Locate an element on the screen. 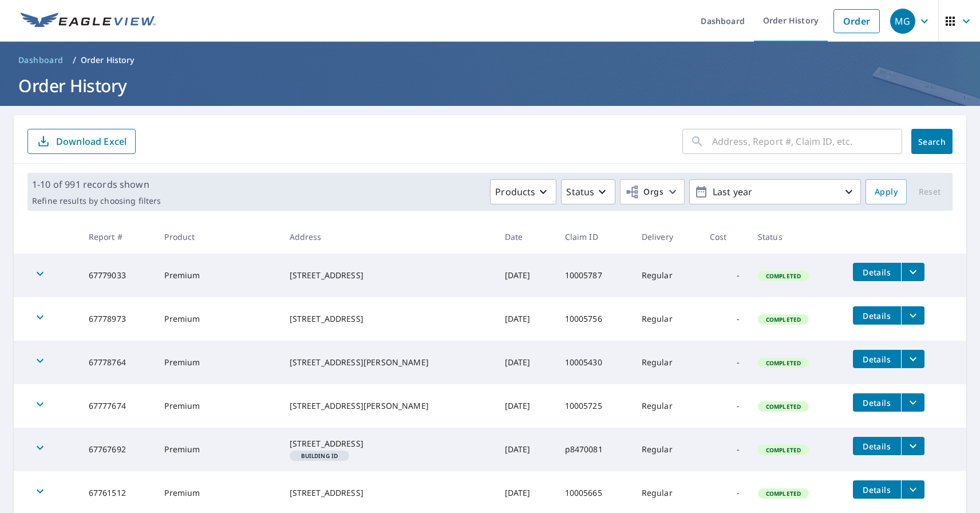 This screenshot has height=513, width=980. button: Download Excel is located at coordinates (82, 141).